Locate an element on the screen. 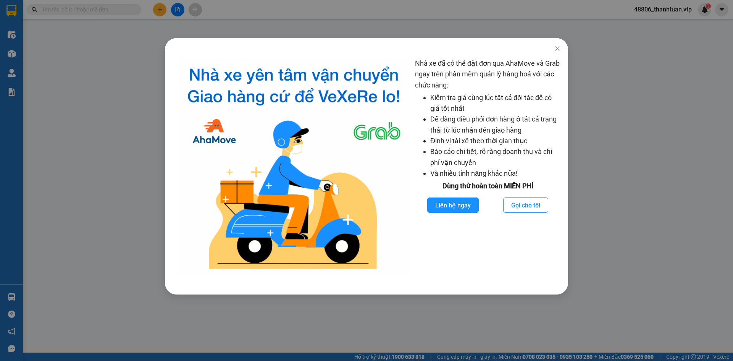 The height and width of the screenshot is (361, 733). li: Dễ dàng điều phối đơn hàng ở tất cả trạng thái từ lúc nhận đến giao hàng is located at coordinates (495, 124).